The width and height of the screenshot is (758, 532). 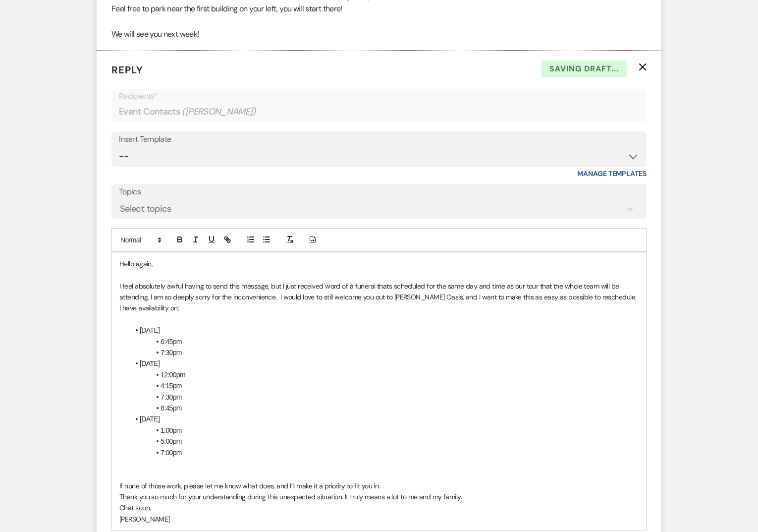 What do you see at coordinates (384, 341) in the screenshot?
I see `li: 6:45pm` at bounding box center [384, 341].